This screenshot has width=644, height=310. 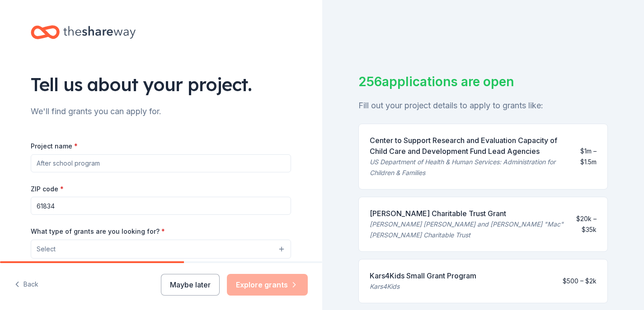 What do you see at coordinates (483, 82) in the screenshot?
I see `div: 256 applications are open` at bounding box center [483, 82].